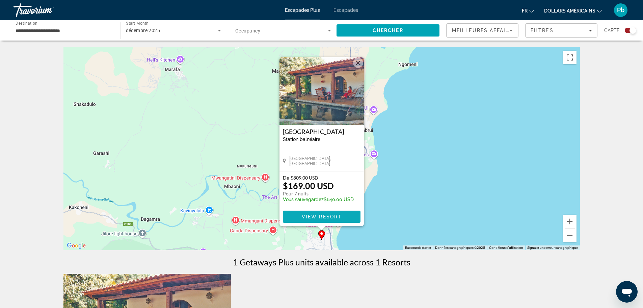 The height and width of the screenshot is (308, 643). What do you see at coordinates (621, 10) in the screenshot?
I see `font: Pb` at bounding box center [621, 10].